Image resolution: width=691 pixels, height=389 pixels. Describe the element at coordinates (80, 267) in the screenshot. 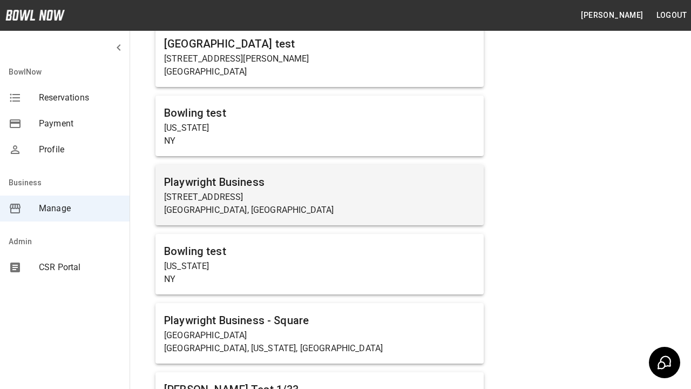

I see `span: CSR Portal` at that location.